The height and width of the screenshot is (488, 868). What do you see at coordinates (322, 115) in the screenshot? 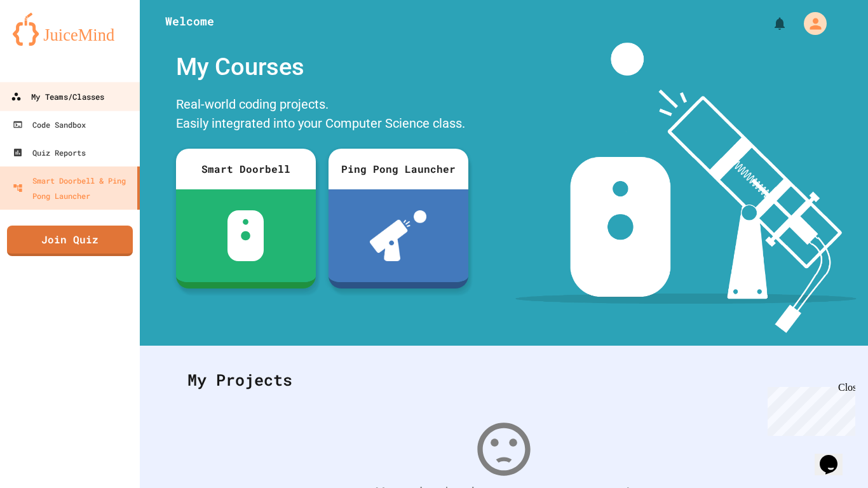
I see `div: Real-world coding projects. Easily integrated into your Computer Science class.` at bounding box center [322, 115].